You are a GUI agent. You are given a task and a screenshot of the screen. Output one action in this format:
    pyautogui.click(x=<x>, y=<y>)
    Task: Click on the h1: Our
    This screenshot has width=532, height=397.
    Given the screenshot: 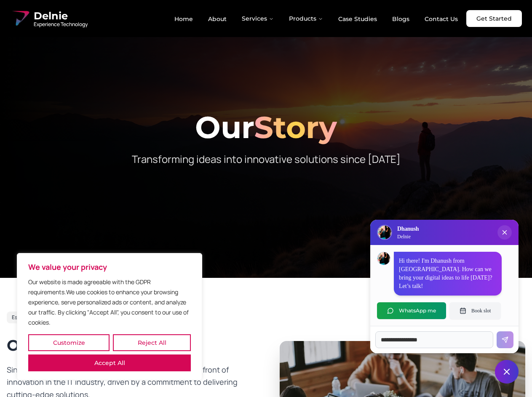 What is the action you would take?
    pyautogui.click(x=266, y=127)
    